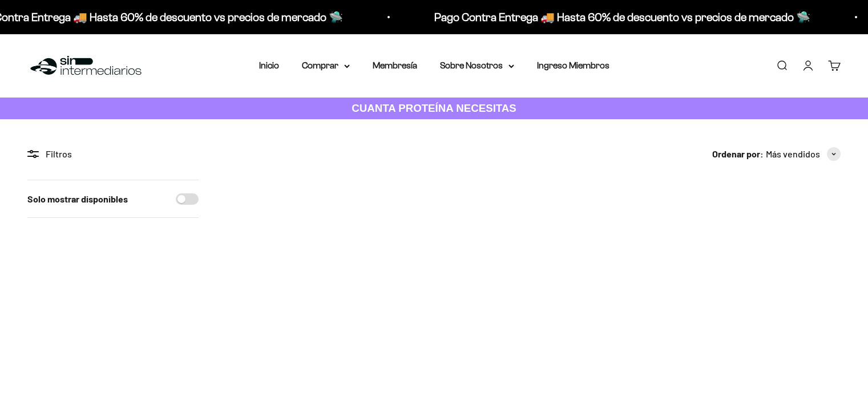 This screenshot has height=401, width=868. I want to click on p: Pago Contra Entrega 🚚 Hasta 60% de descuento vs precios de mercado 🛸, so click(622, 17).